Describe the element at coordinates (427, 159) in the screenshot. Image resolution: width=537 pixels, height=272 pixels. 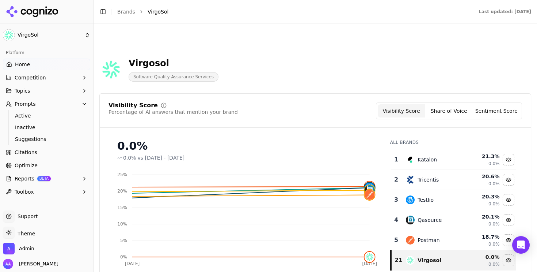
I see `div: Katalon` at that location.